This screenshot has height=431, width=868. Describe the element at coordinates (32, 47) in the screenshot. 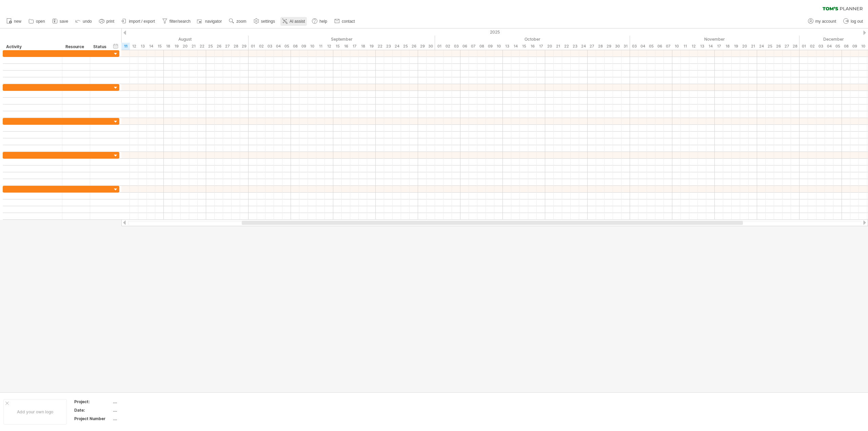

I see `div: Activity` at that location.